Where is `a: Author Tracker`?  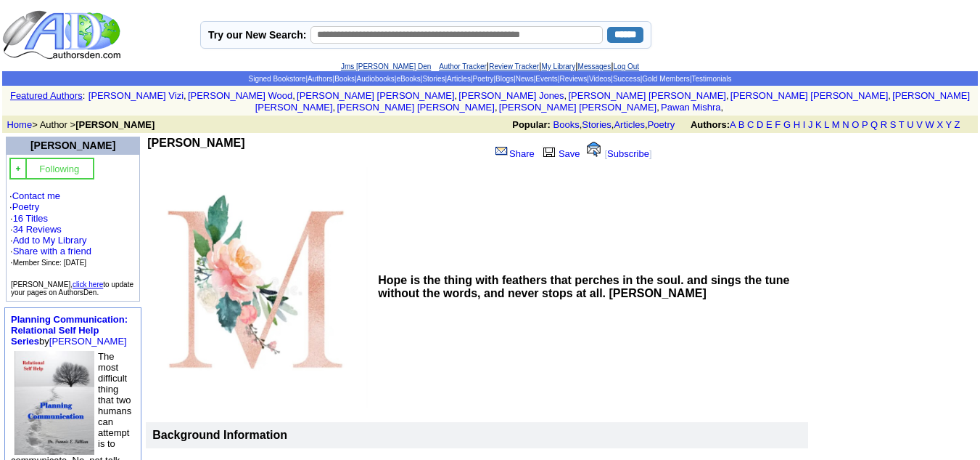 a: Author Tracker is located at coordinates (463, 66).